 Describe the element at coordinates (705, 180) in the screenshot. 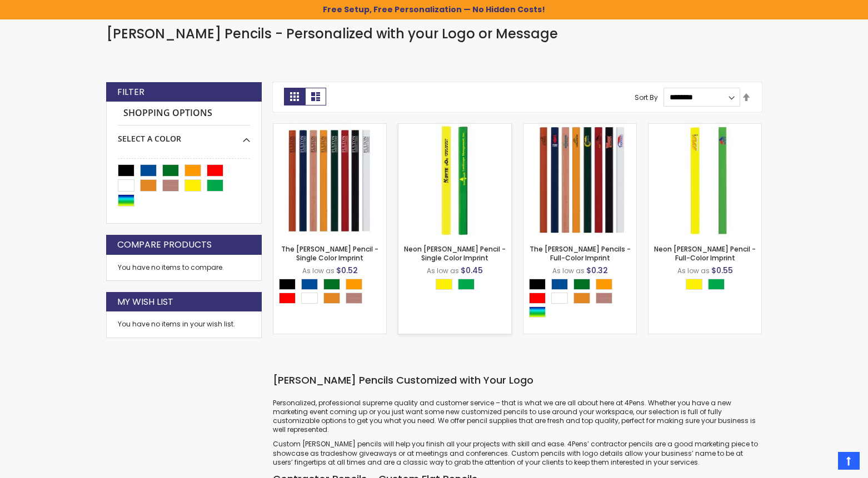

I see `img: Neon Carpenter Pencil - Full-Color Imprint` at that location.